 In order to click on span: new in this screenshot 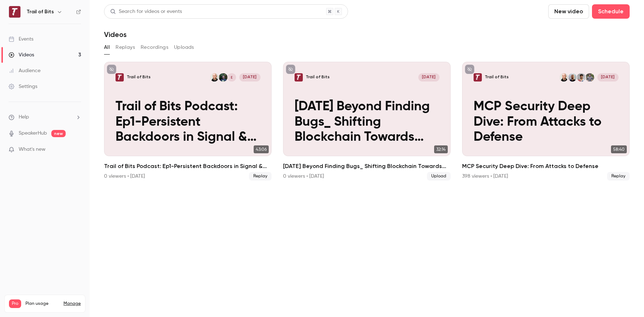, I will do `click(58, 133)`.